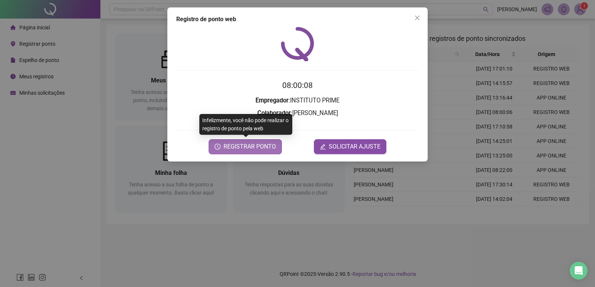 The image size is (595, 287). Describe the element at coordinates (272, 100) in the screenshot. I see `strong: Empregador` at that location.